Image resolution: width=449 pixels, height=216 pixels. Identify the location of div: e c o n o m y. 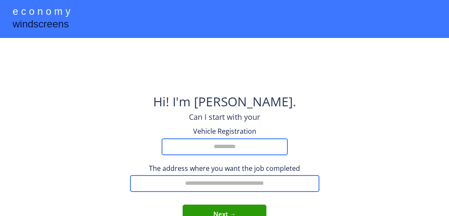
(41, 12).